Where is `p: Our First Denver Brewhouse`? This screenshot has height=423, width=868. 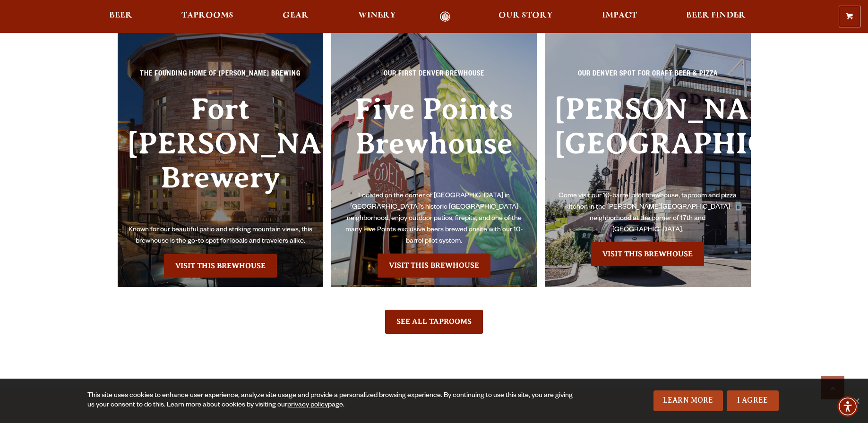
p: Our First Denver Brewhouse is located at coordinates (434, 77).